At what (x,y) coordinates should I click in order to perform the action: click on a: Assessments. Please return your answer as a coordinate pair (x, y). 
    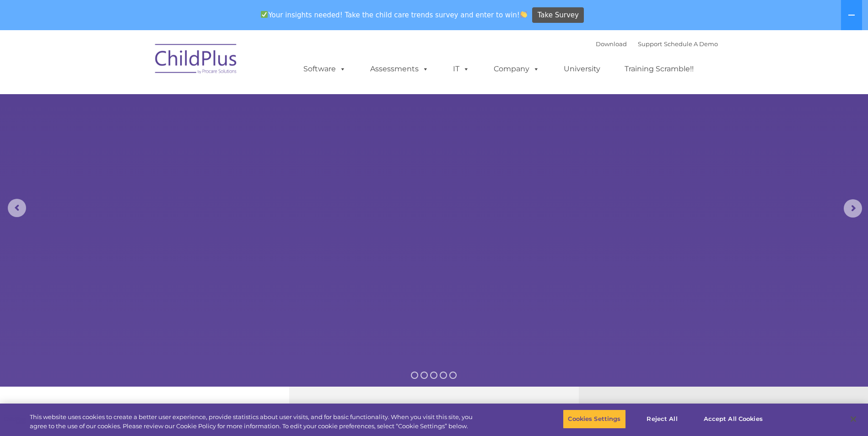
    Looking at the image, I should click on (399, 69).